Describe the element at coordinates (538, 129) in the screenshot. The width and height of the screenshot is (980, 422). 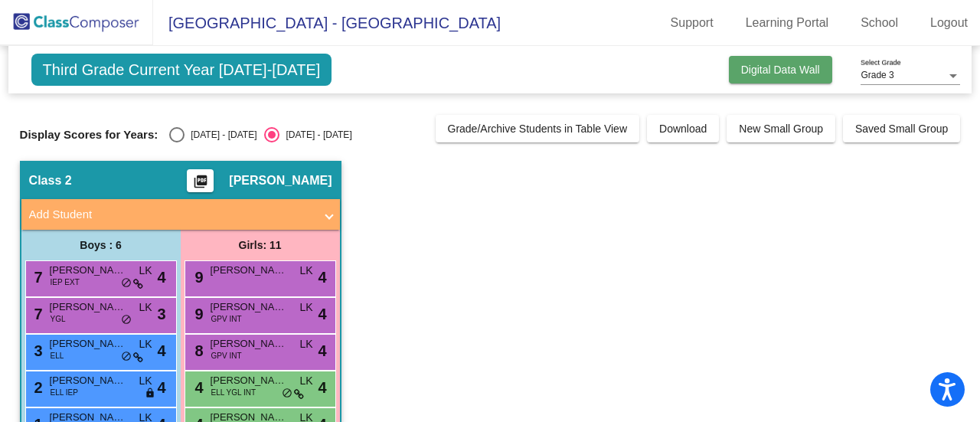
I see `button: Grade/Archive Students in Table View` at that location.